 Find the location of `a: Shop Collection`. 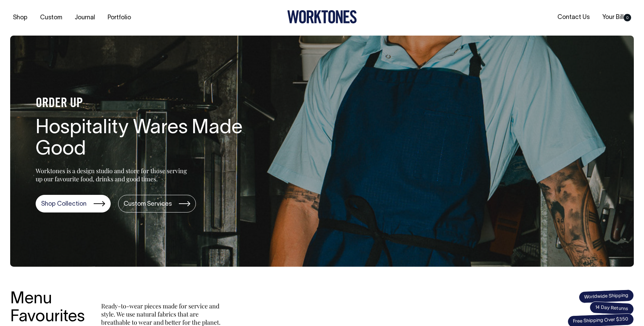

a: Shop Collection is located at coordinates (73, 204).